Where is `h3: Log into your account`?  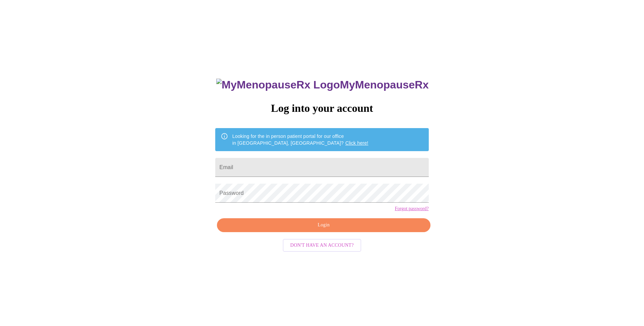 h3: Log into your account is located at coordinates (322, 108).